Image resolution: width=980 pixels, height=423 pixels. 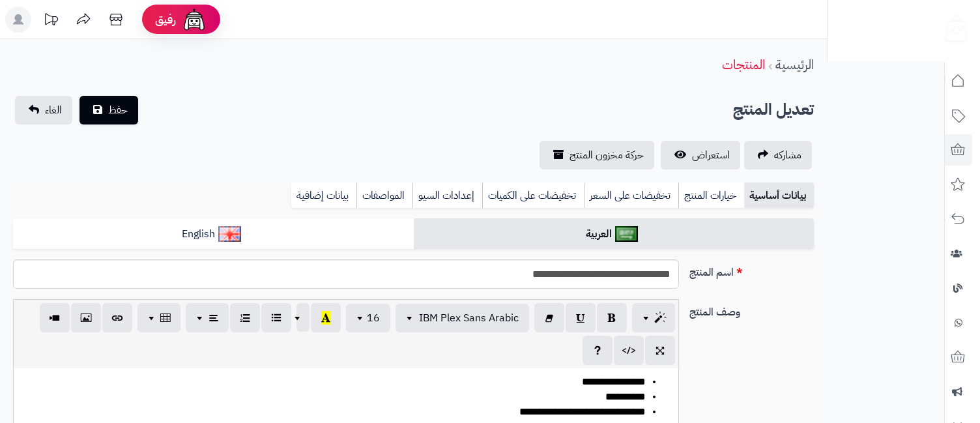 What do you see at coordinates (779, 195) in the screenshot?
I see `a: بيانات أساسية` at bounding box center [779, 195].